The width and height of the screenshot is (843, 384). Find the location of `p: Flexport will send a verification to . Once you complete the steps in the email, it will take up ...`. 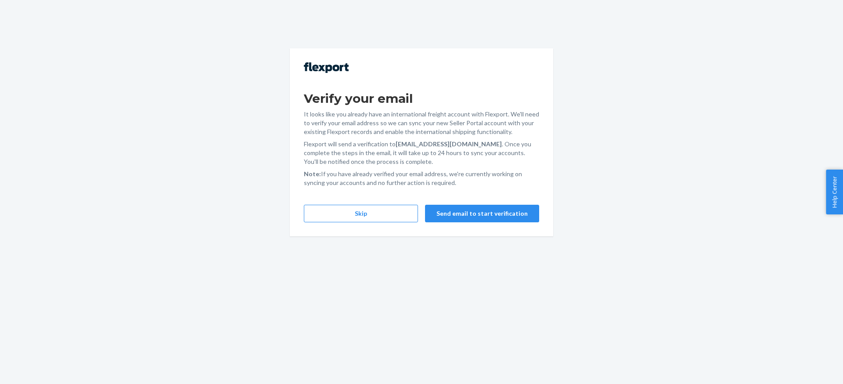

p: Flexport will send a verification to . Once you complete the steps in the email, it will take up ... is located at coordinates (422, 153).